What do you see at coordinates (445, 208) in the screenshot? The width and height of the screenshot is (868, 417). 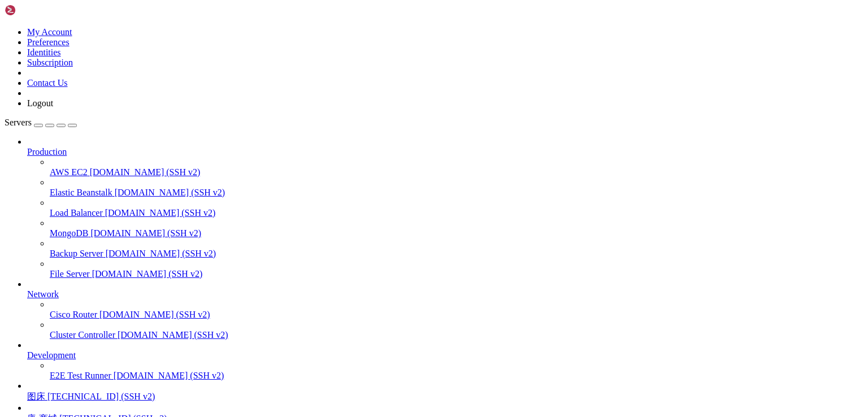 I see `li: Production` at bounding box center [445, 208].